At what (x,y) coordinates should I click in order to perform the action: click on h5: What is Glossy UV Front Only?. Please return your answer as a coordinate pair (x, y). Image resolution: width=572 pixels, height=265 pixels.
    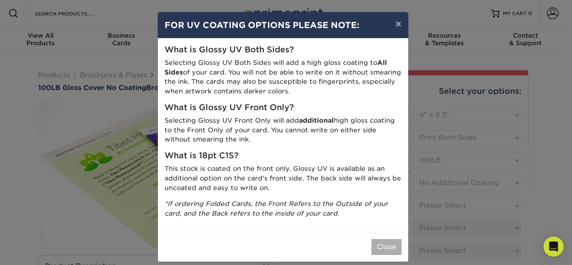
    Looking at the image, I should click on (283, 108).